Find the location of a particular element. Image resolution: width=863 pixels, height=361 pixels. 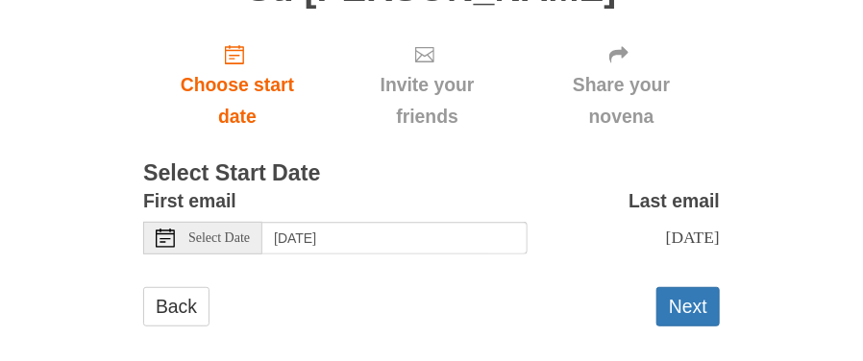

button: Next is located at coordinates (688, 307).